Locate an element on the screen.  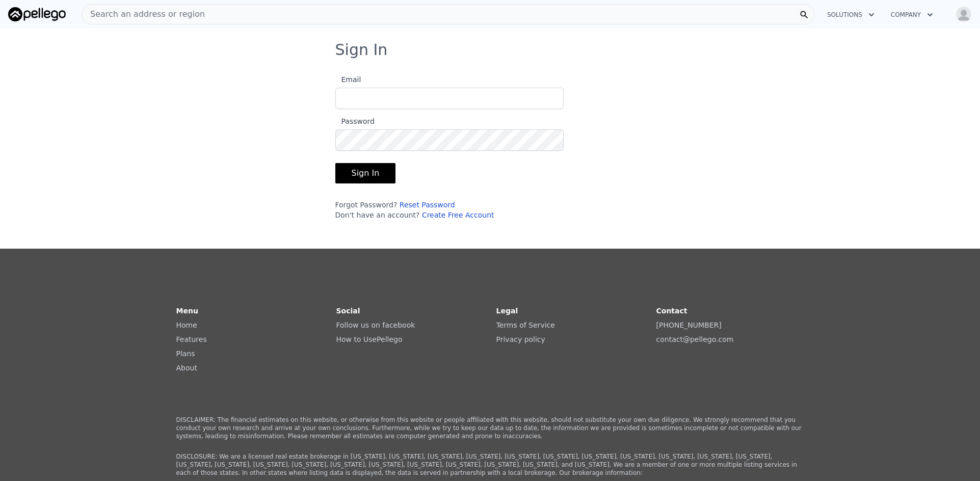
strong: Legal is located at coordinates (507, 311).